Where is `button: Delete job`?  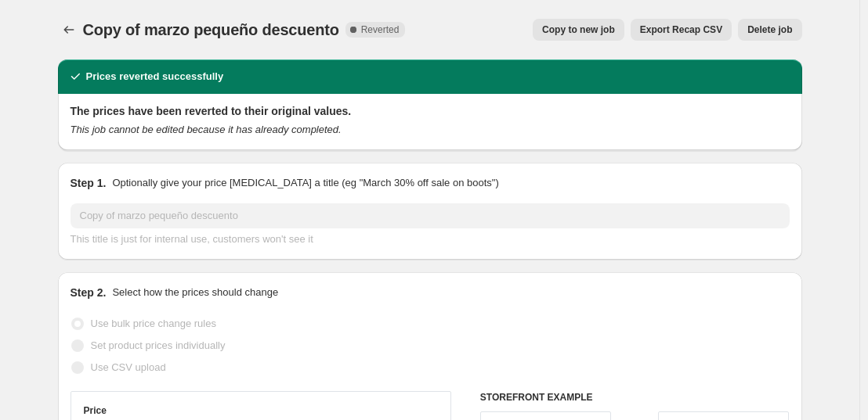
button: Delete job is located at coordinates (769, 30).